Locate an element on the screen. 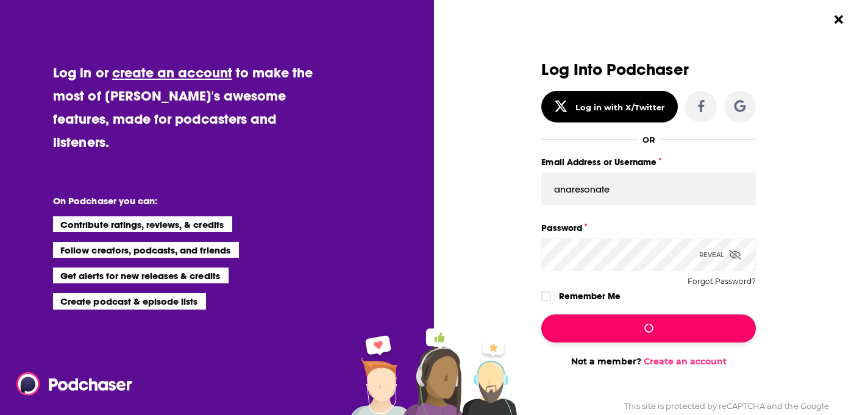 The height and width of the screenshot is (415, 868). div: OR is located at coordinates (649, 140).